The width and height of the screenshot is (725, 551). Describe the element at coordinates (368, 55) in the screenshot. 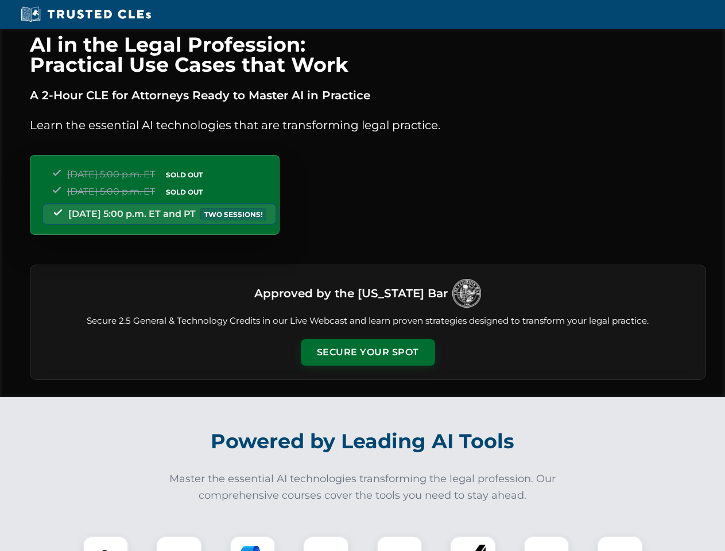

I see `h1: AI in the Legal Profession: Practical Use Cases that Work` at that location.